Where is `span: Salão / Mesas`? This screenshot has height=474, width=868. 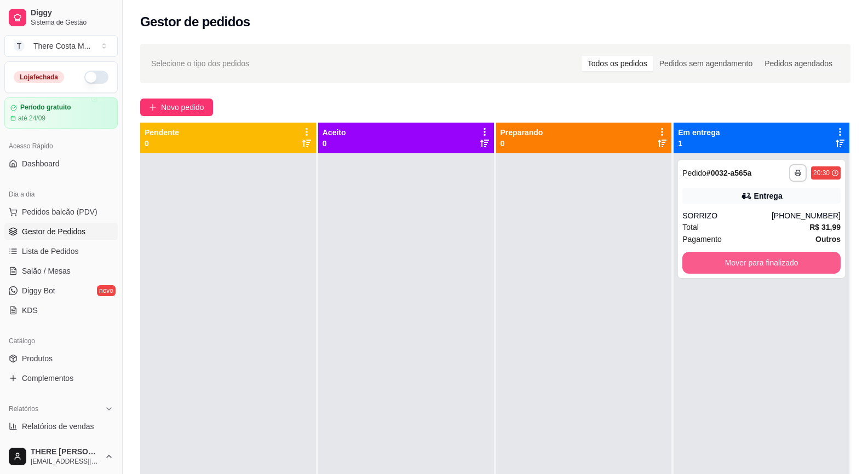 span: Salão / Mesas is located at coordinates (46, 271).